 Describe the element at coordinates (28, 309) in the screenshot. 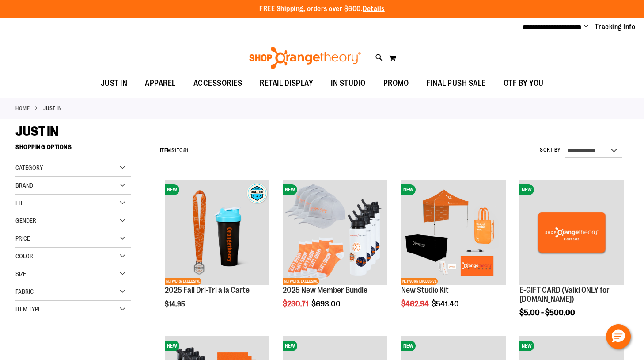

I see `span: Item Type` at that location.